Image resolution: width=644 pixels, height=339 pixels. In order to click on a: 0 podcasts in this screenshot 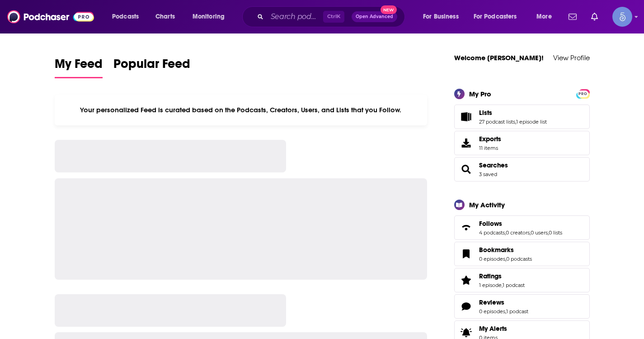, I will do `click(519, 259)`.